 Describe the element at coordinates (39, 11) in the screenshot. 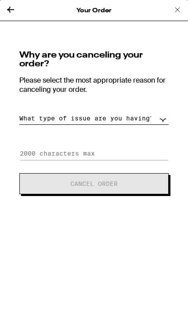

I see `span: Hi. Need any help?` at that location.